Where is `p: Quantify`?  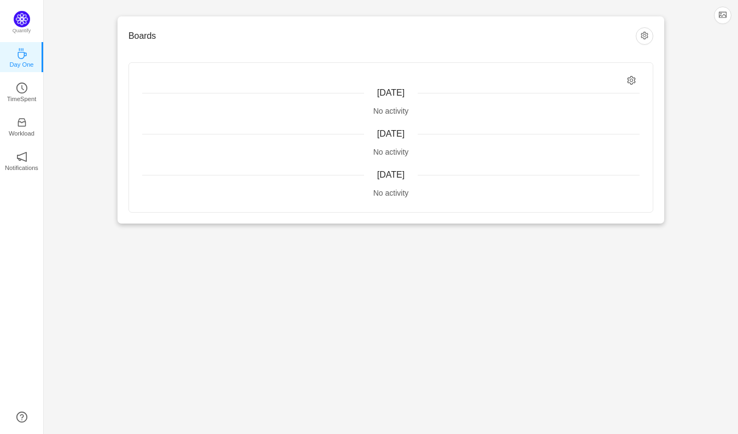
p: Quantify is located at coordinates (22, 31).